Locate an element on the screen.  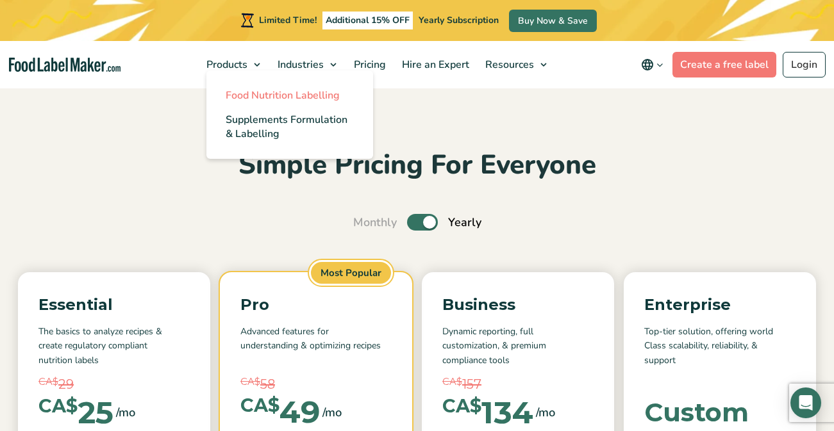
span: Yearly Subscription is located at coordinates (458, 20).